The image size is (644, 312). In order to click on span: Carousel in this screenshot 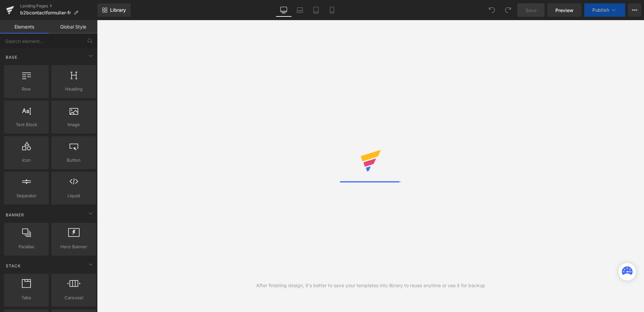, I will do `click(73, 297)`.